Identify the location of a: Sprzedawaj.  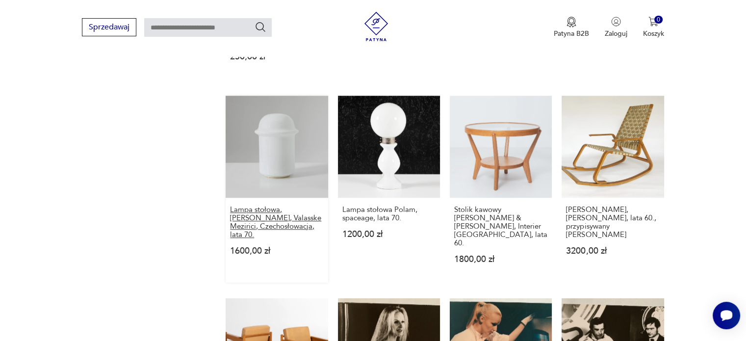
(109, 28).